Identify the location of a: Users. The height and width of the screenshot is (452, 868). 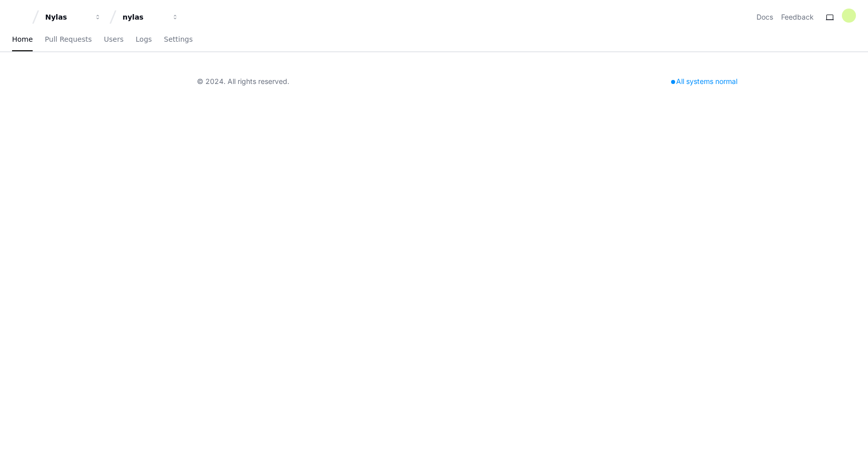
(114, 40).